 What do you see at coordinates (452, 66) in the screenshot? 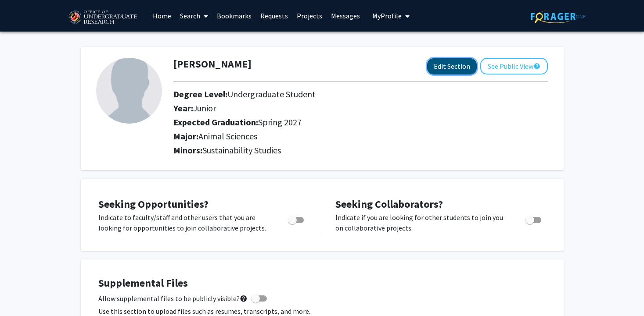
I see `button: Edit Section` at bounding box center [452, 66].